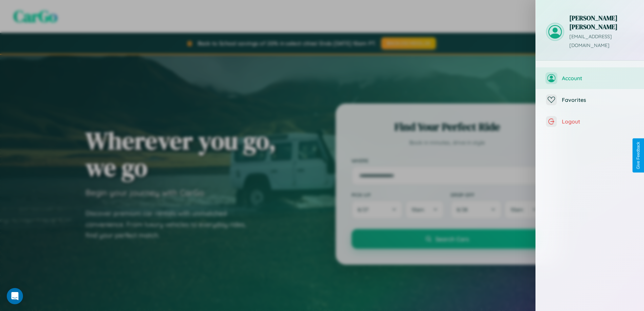 Image resolution: width=644 pixels, height=311 pixels. Describe the element at coordinates (597, 121) in the screenshot. I see `span: Logout` at that location.